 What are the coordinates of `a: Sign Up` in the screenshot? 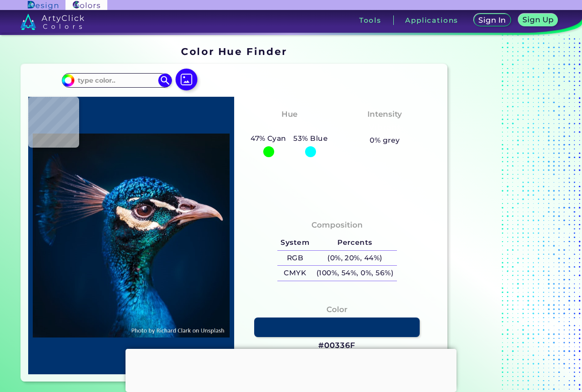 It's located at (538, 20).